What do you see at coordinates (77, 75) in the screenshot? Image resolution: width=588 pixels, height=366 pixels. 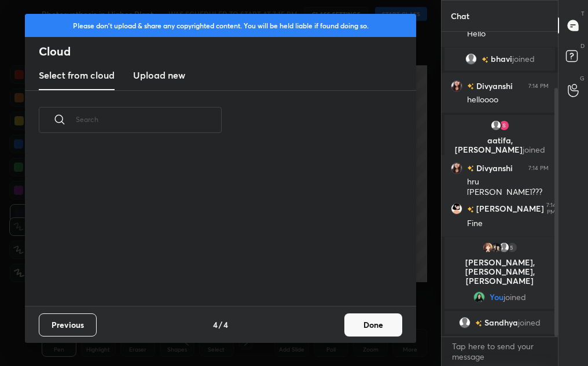 I see `h3: Select from cloud` at bounding box center [77, 75].